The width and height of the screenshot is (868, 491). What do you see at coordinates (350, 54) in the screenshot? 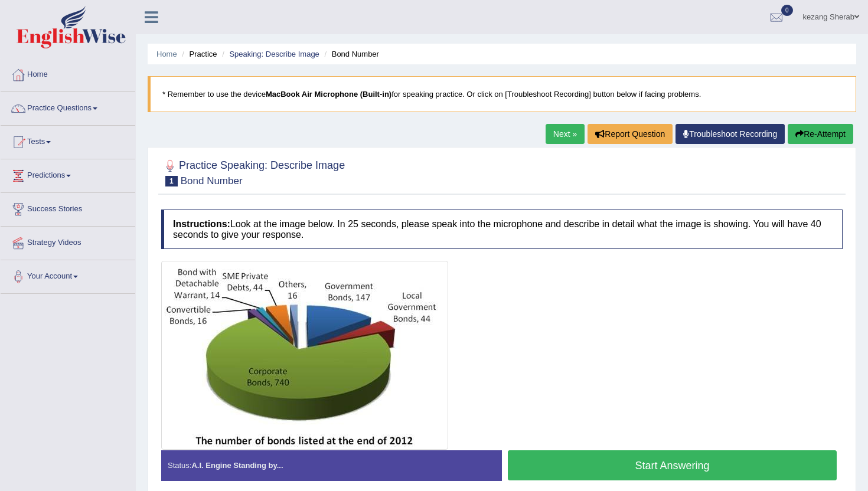
I see `li: Bond Number` at bounding box center [350, 54].